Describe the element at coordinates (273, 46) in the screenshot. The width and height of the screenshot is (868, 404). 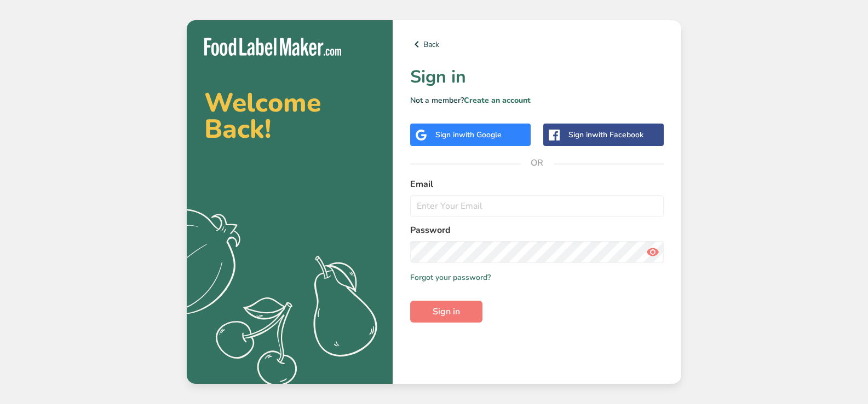
I see `img: Food Label Maker` at that location.